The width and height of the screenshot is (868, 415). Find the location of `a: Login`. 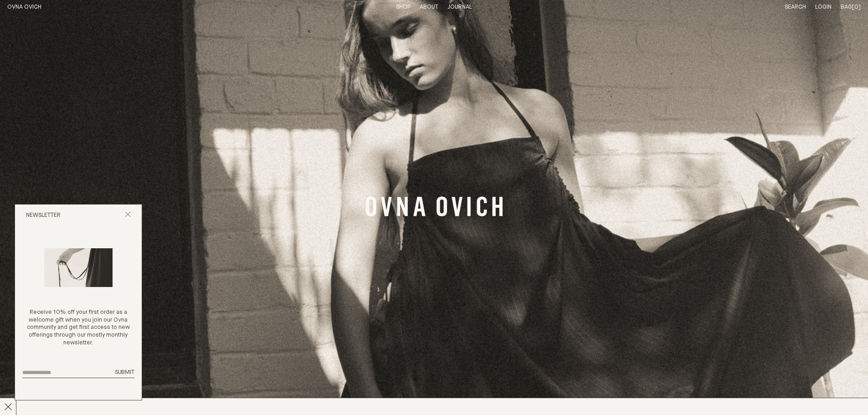

a: Login is located at coordinates (823, 7).